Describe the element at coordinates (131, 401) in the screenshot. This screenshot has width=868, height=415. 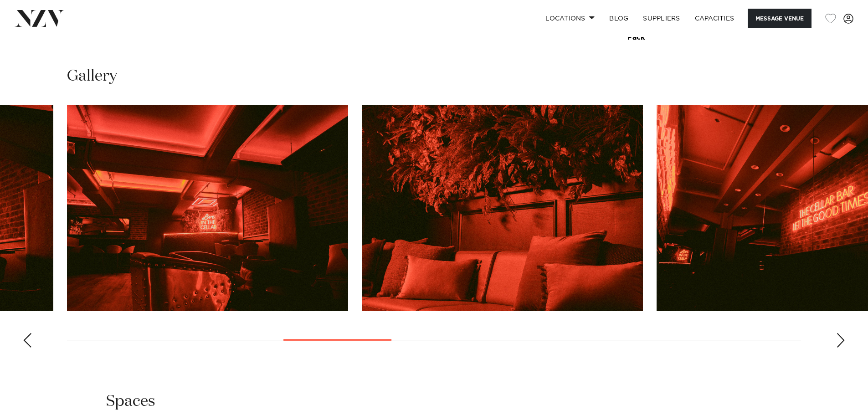
I see `h2: Spaces` at that location.